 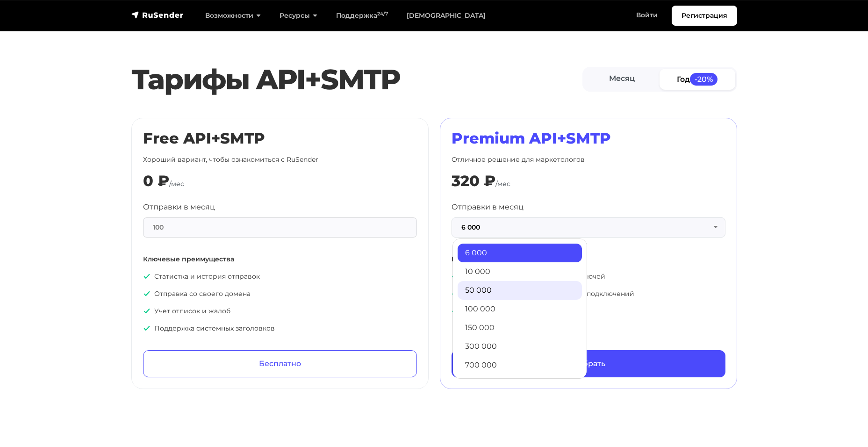 I want to click on a: 700 000, so click(x=520, y=365).